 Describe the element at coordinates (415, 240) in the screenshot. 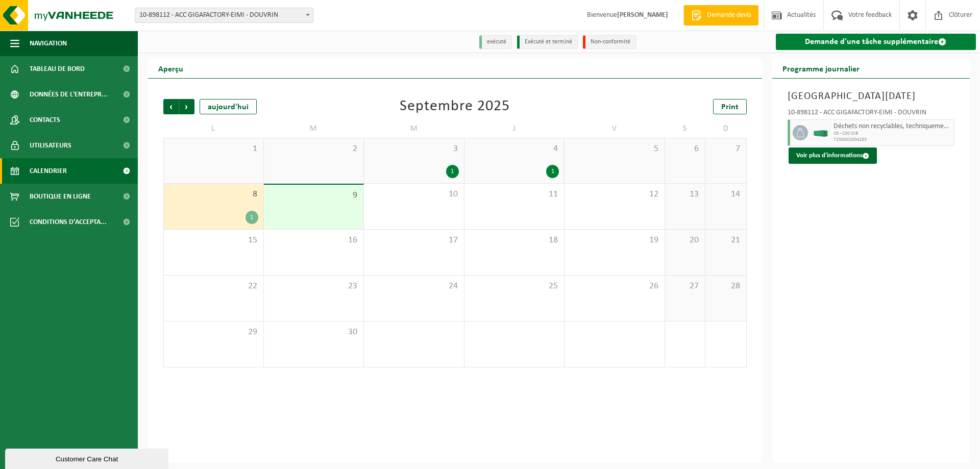

I see `span: 17` at that location.